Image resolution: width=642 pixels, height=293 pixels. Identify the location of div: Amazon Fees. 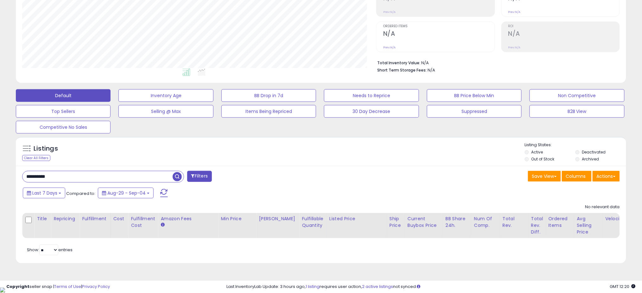
(188, 219).